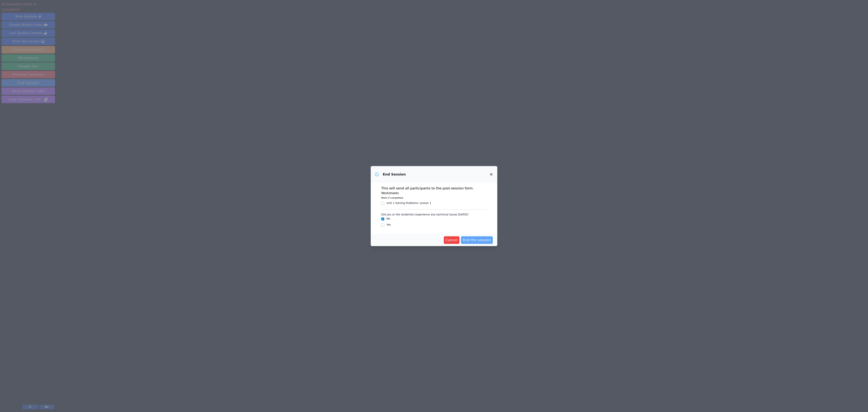  I want to click on div: Unit 1 Solving Problems : Lesson 1, so click(409, 203).